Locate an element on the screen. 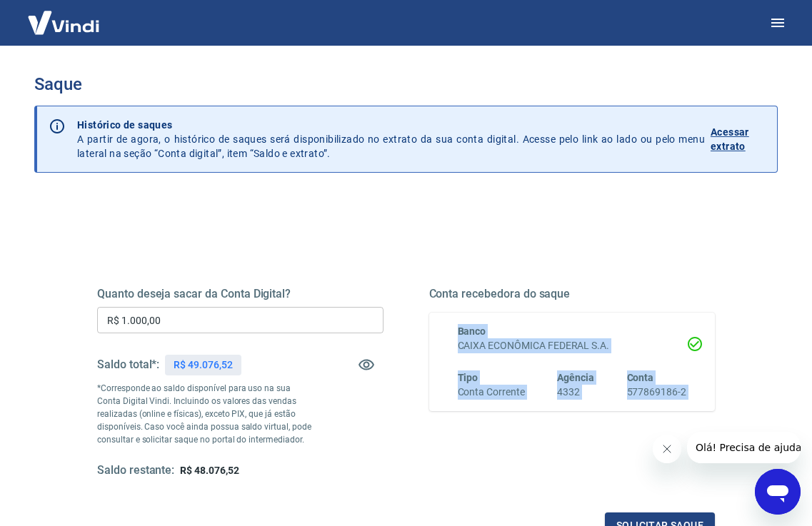  span: R$ 48.076,52 is located at coordinates (209, 471).